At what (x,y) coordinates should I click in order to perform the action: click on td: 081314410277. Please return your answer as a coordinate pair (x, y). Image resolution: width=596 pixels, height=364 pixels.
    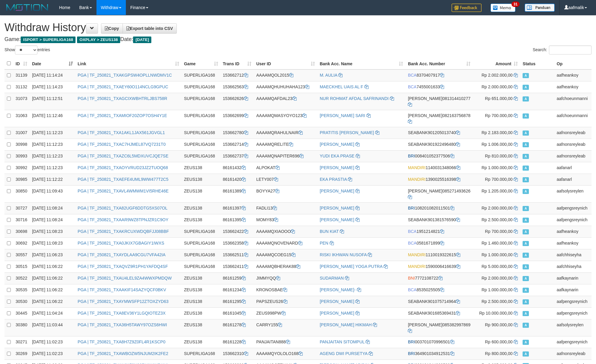
    Looking at the image, I should click on (439, 101).